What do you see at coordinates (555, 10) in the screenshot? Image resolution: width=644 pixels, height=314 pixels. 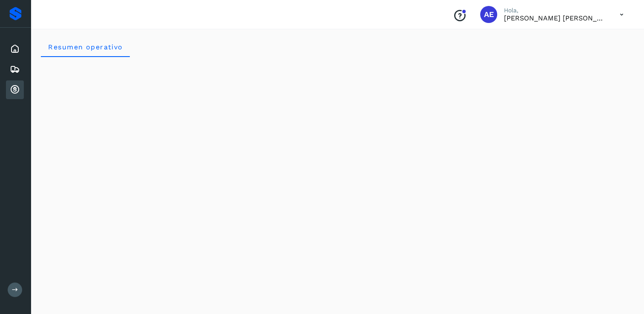 I see `p: Hola,` at bounding box center [555, 10].